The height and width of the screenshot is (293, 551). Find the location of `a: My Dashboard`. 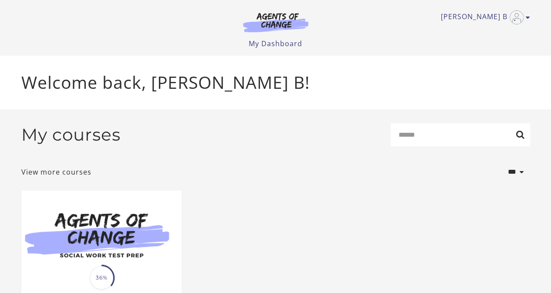

a: My Dashboard is located at coordinates (275, 44).